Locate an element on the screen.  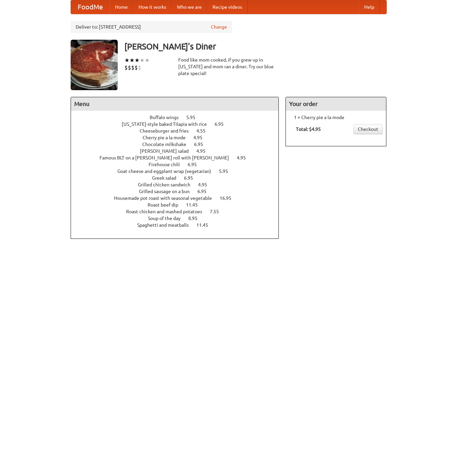
span: Spaghetti and meatballs is located at coordinates (166, 225).